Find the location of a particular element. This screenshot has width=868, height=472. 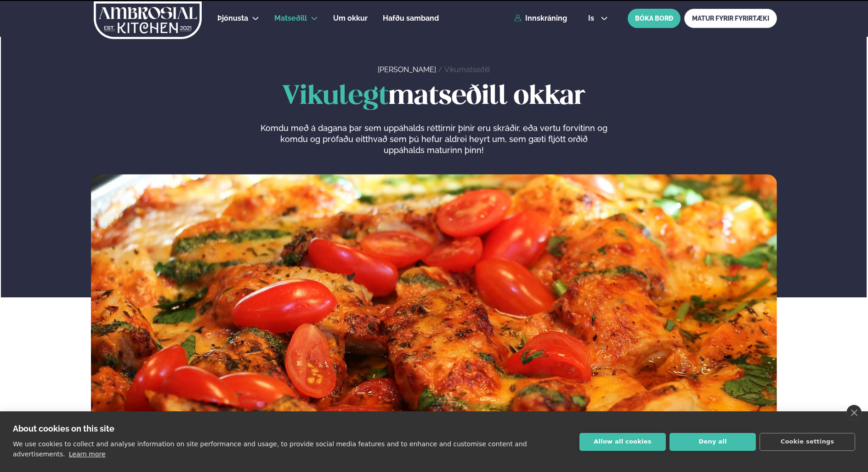

a: MATUR FYRIR FYRIRTÆKI is located at coordinates (730, 18).